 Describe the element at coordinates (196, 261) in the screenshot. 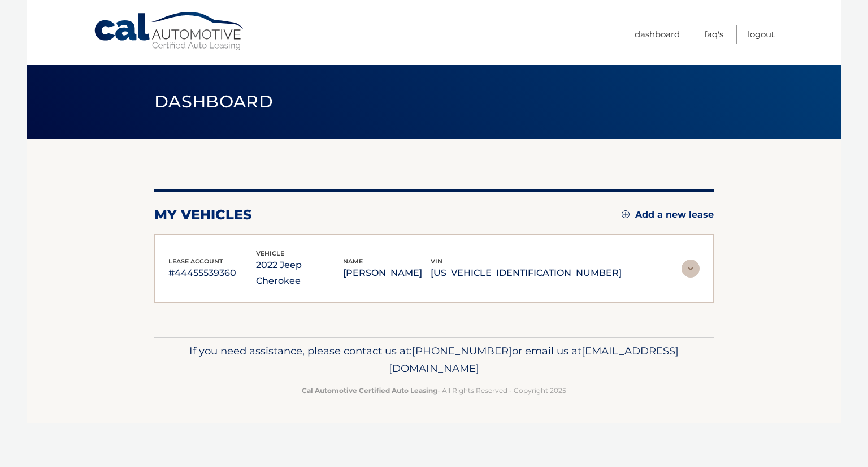

I see `span: lease account` at that location.